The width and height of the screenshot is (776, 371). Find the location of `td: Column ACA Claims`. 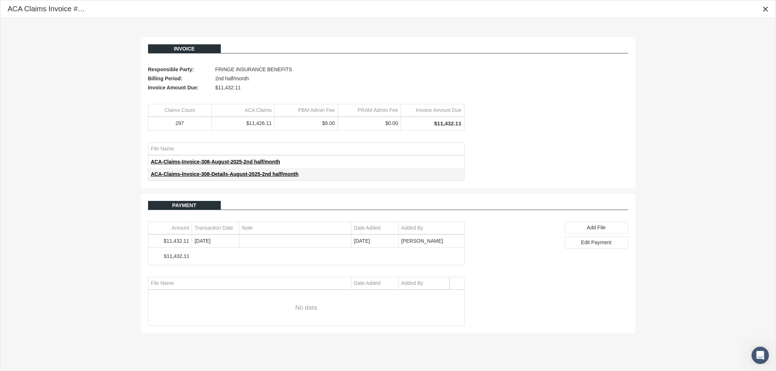

td: Column ACA Claims is located at coordinates (243, 111).